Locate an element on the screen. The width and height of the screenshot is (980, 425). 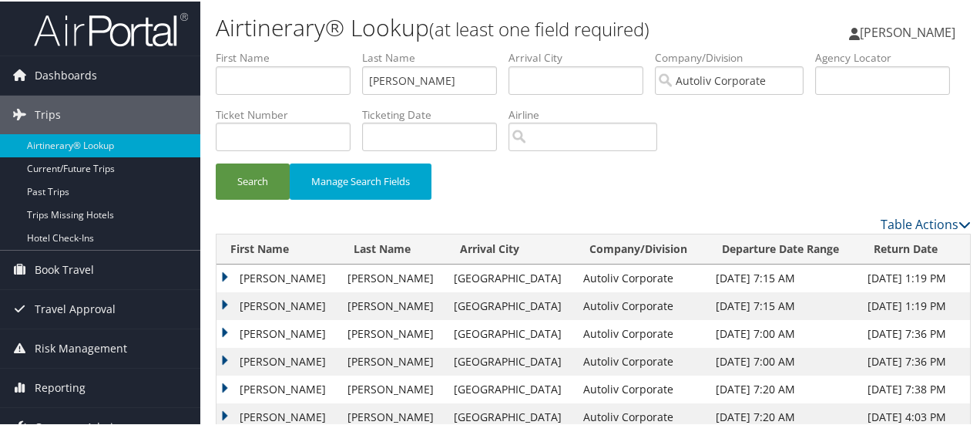
small: (at least one field required) is located at coordinates (539, 27).